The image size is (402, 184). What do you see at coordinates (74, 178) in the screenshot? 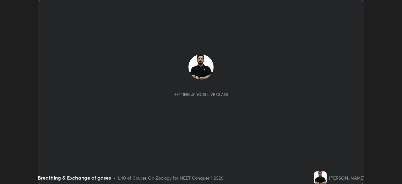
I see `div: Breathing & Exchange of gases` at bounding box center [74, 178].